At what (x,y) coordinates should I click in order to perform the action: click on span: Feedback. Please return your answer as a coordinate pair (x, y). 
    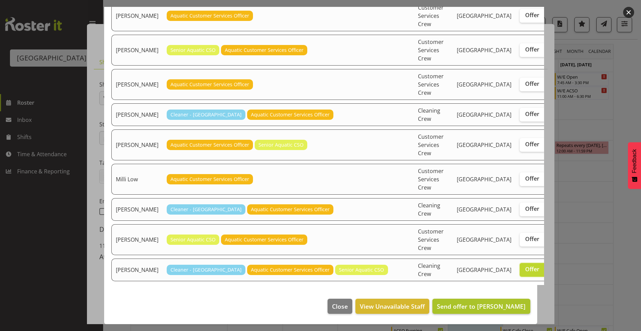
    Looking at the image, I should click on (634, 161).